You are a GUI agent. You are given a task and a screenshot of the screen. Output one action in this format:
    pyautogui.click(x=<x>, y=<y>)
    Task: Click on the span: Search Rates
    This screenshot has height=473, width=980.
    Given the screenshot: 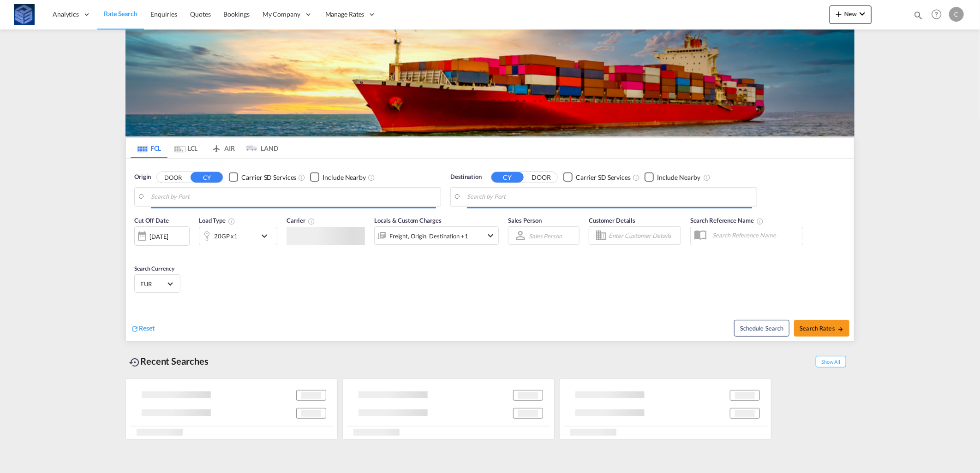 What is the action you would take?
    pyautogui.click(x=822, y=328)
    